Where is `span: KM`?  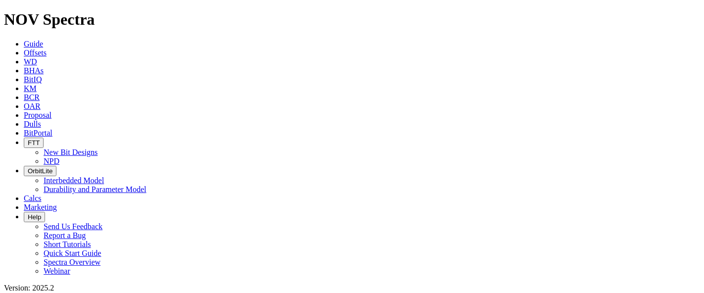 span: KM is located at coordinates (30, 88).